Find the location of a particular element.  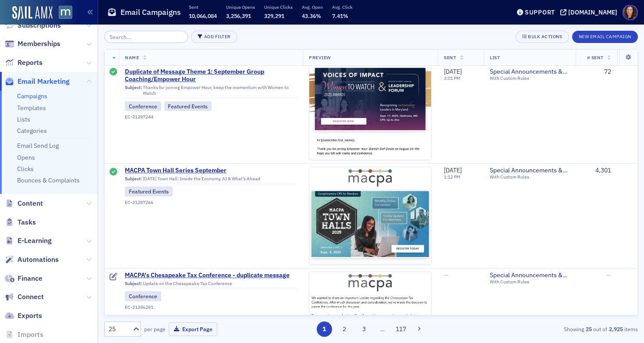

time: 3:01 PM is located at coordinates (452, 79).